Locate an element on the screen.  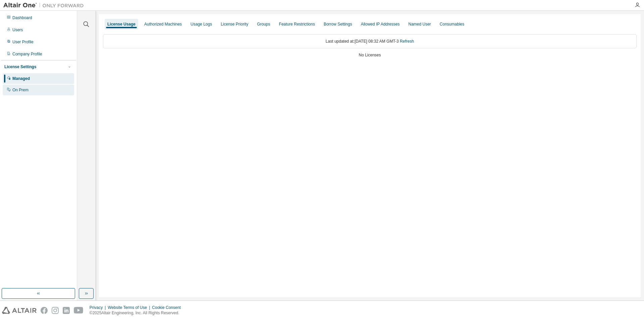
div: Feature Restrictions is located at coordinates (297, 24).